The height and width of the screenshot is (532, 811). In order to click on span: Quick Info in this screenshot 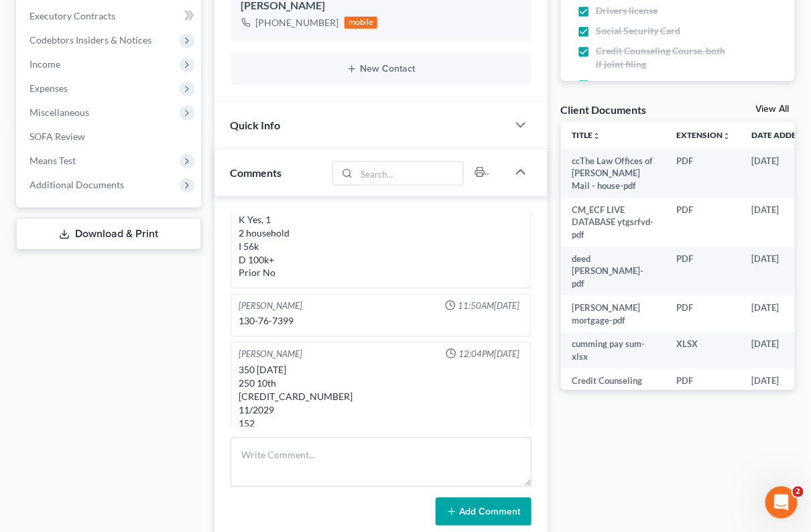, I will do `click(255, 124)`.